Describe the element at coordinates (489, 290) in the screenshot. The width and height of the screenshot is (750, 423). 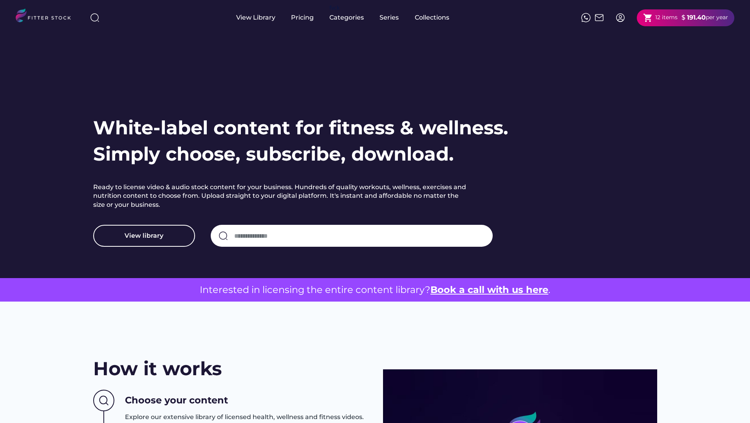
I see `u: Book a call with us here` at that location.